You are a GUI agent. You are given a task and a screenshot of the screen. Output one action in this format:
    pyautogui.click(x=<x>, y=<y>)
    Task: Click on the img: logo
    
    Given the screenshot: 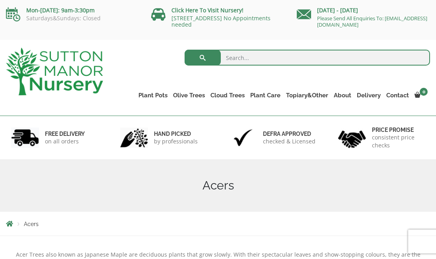 What is the action you would take?
    pyautogui.click(x=54, y=72)
    